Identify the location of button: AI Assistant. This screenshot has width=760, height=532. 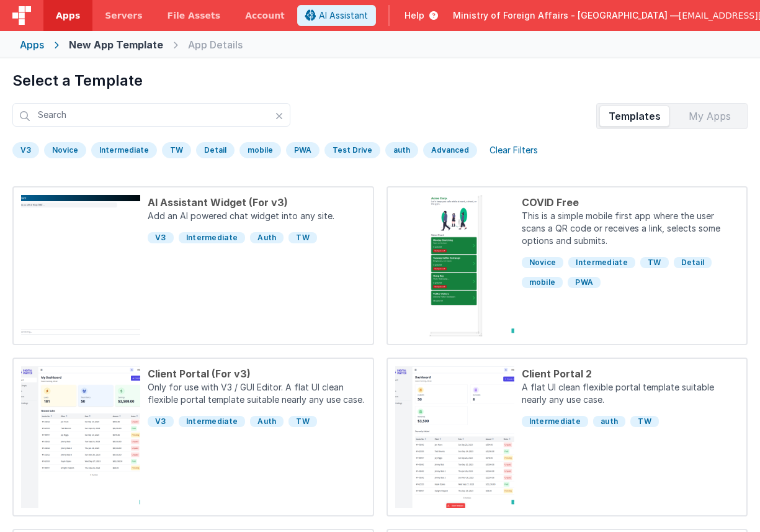
(336, 15).